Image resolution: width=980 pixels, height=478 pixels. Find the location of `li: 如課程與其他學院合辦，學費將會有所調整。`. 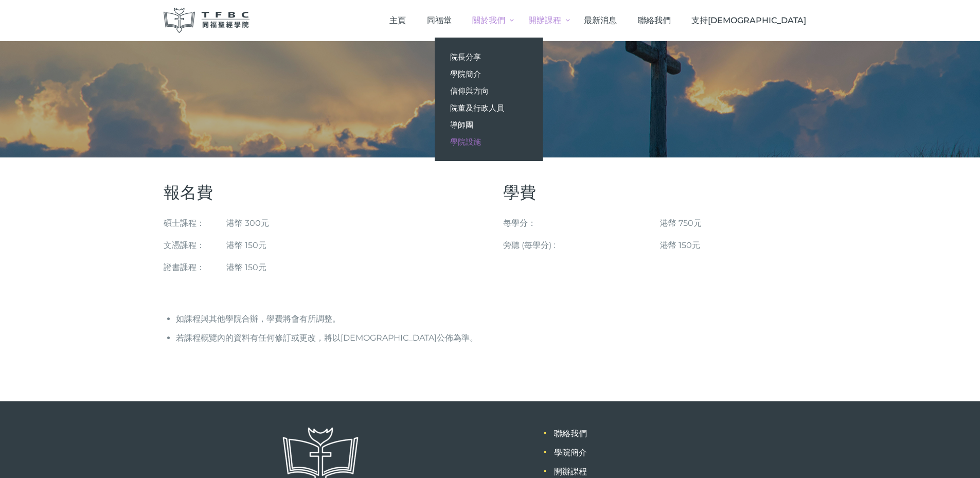

li: 如課程與其他學院合辦，學費將會有所調整。 is located at coordinates (496, 319).